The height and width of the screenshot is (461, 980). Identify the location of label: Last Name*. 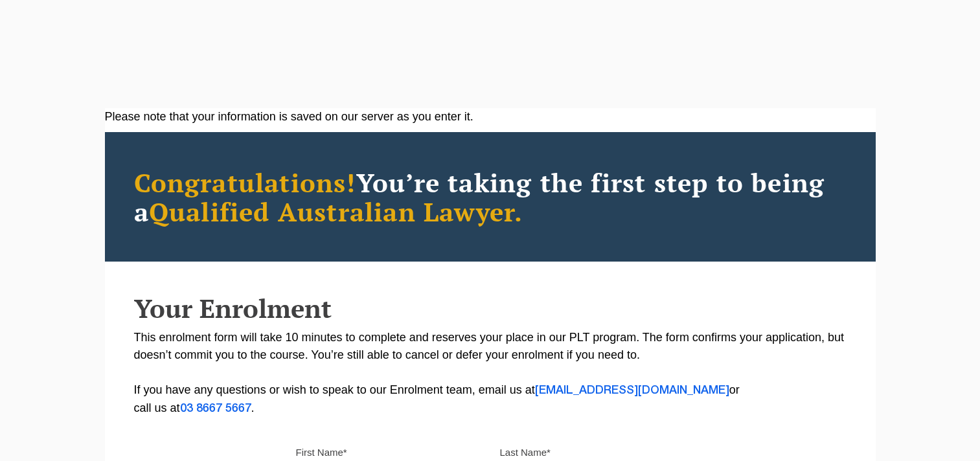
(525, 452).